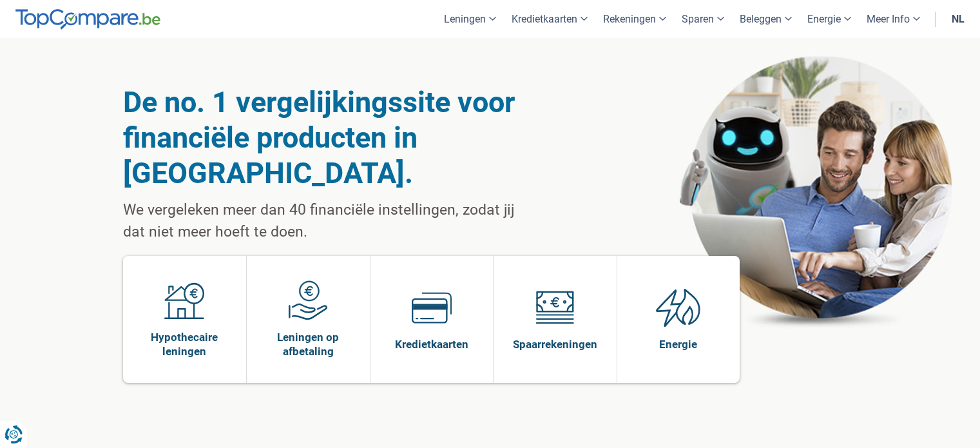 The image size is (980, 448). Describe the element at coordinates (308, 301) in the screenshot. I see `img: Leningen op afbetaling` at that location.